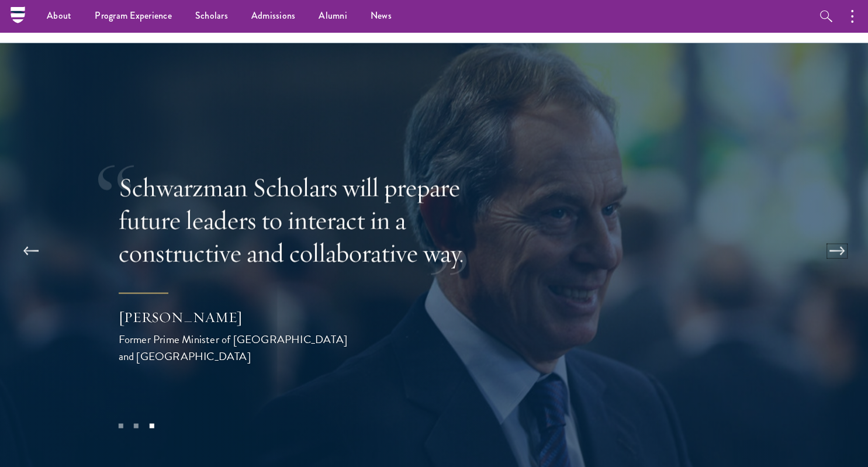 The width and height of the screenshot is (868, 467). What do you see at coordinates (136, 426) in the screenshot?
I see `button: 2 of 3` at bounding box center [136, 426].